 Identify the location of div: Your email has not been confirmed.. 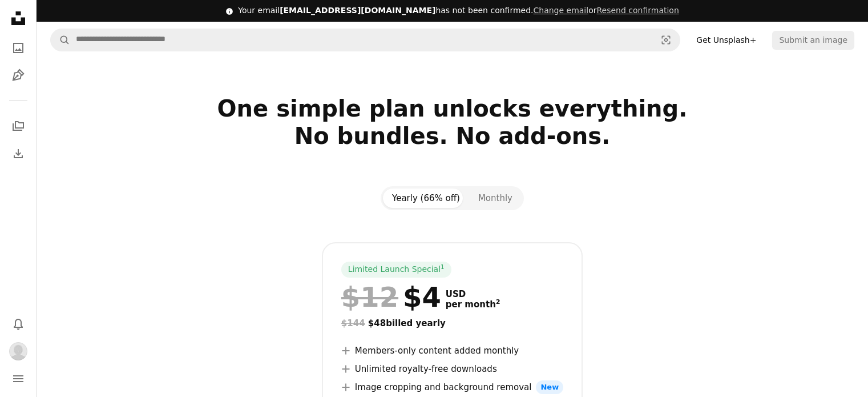
(458, 11).